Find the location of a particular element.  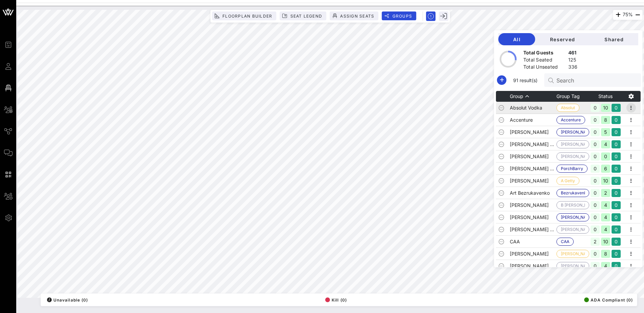

th: Group: Sorted ascending. Activate to sort descending. is located at coordinates (533, 96).